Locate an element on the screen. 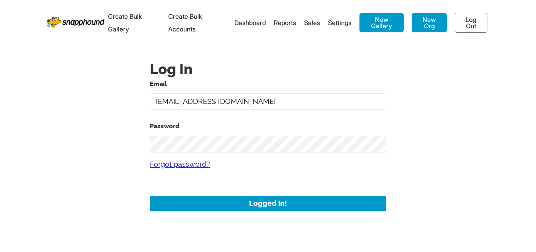 Image resolution: width=536 pixels, height=252 pixels. label: Email is located at coordinates (268, 84).